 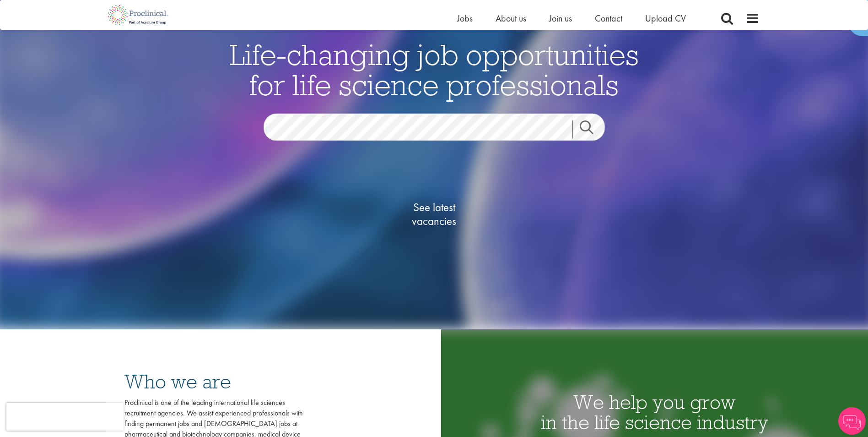 What do you see at coordinates (511, 18) in the screenshot?
I see `span: About us` at bounding box center [511, 18].